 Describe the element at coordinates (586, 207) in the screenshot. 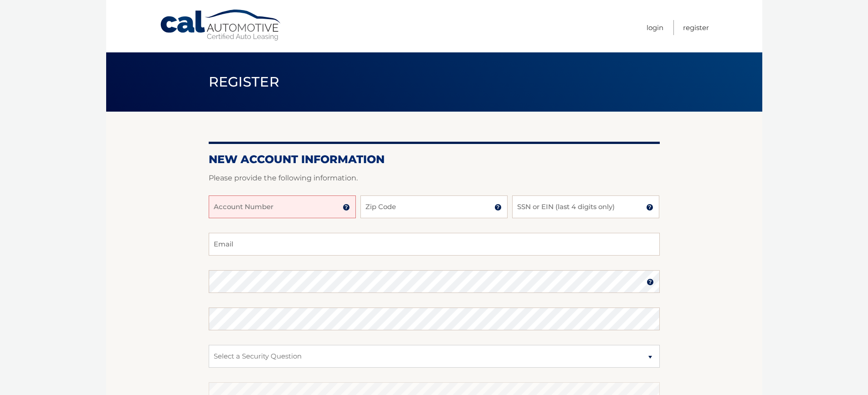

I see `input: SSN or EIN (last 4 digits only)` at that location.